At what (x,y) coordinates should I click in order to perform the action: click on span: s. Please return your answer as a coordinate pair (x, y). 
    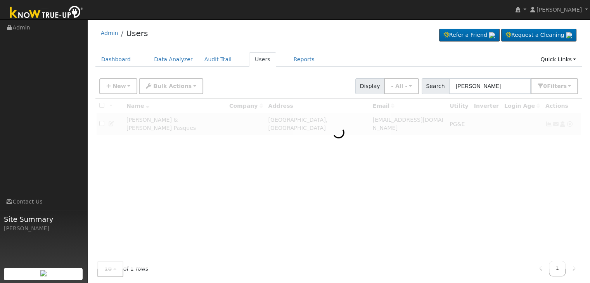
    Looking at the image, I should click on (565, 86).